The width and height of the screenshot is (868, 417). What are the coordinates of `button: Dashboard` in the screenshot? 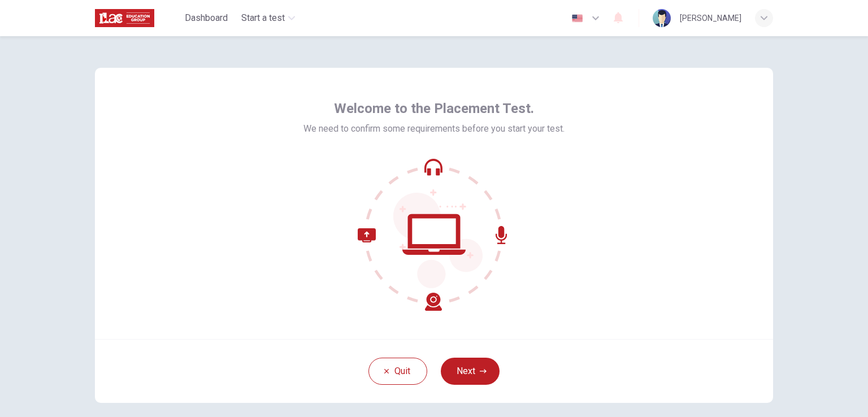 It's located at (206, 18).